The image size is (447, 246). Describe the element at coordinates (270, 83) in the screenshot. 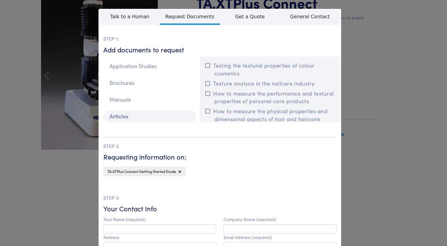

I see `button: Texture analysis in the nailcare industry` at that location.